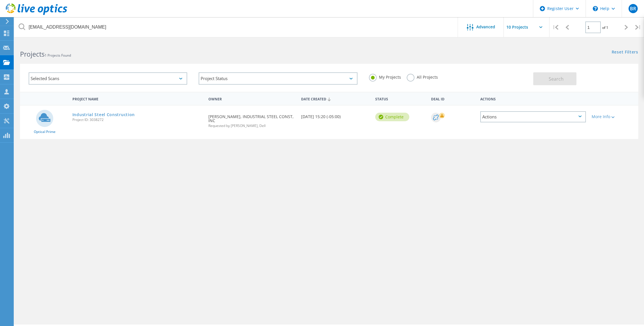 The height and width of the screenshot is (326, 644). What do you see at coordinates (252, 98) in the screenshot?
I see `div: Owner` at bounding box center [252, 98].